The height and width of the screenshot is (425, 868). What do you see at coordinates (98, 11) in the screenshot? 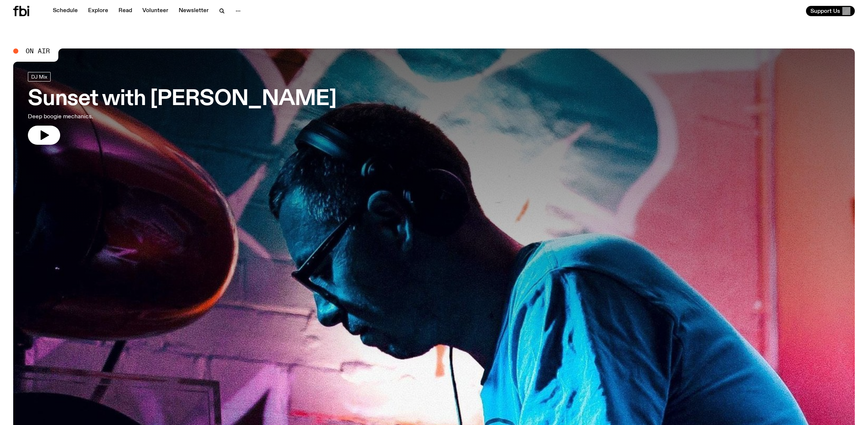
I see `a: Explore` at bounding box center [98, 11].